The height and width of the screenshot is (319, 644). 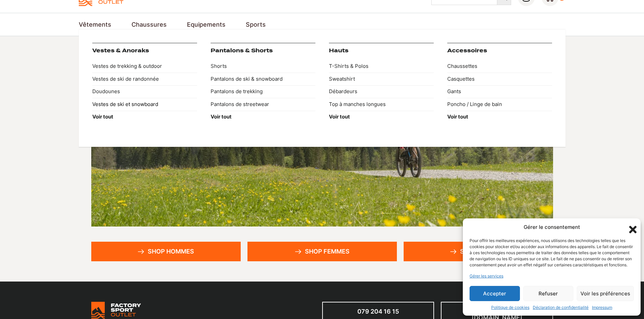 I want to click on img: Bricks Woocommerce Starter, so click(x=116, y=311).